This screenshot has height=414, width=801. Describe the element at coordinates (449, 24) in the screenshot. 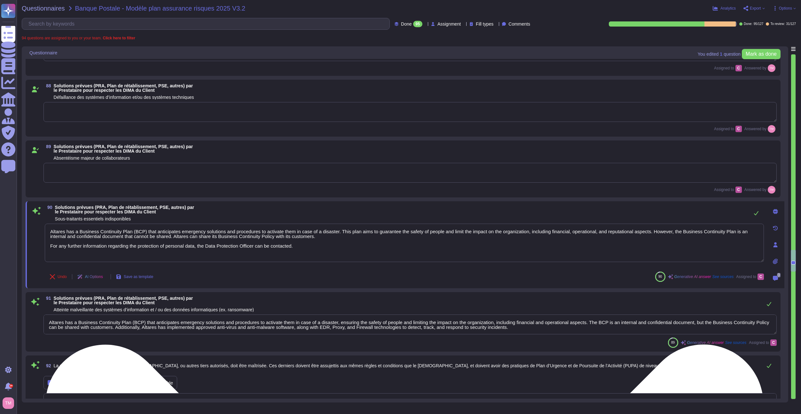

I see `span: Assignment` at that location.